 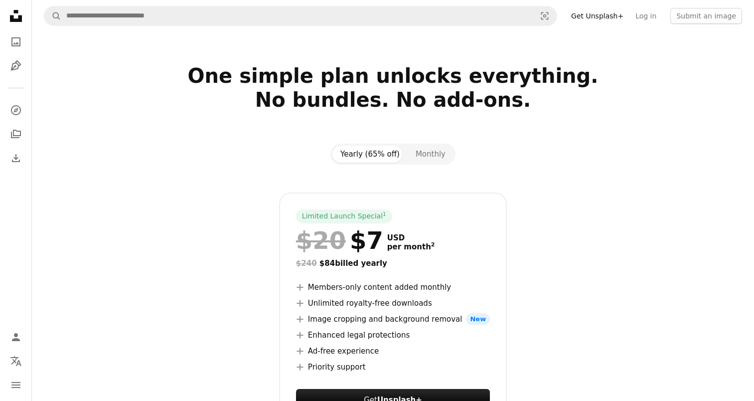 What do you see at coordinates (411, 247) in the screenshot?
I see `span: per month` at bounding box center [411, 247].